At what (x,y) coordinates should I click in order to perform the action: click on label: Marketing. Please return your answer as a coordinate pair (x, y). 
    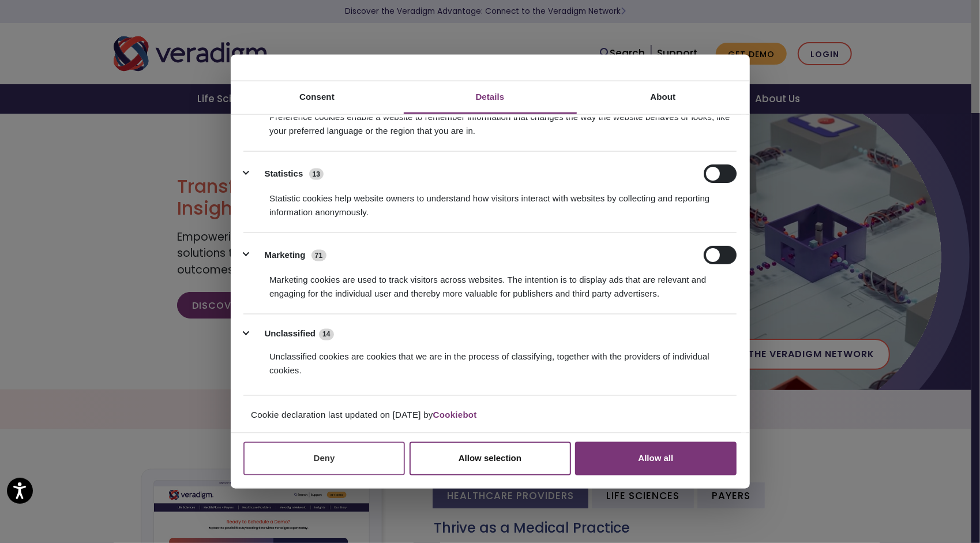
    Looking at the image, I should click on (285, 254).